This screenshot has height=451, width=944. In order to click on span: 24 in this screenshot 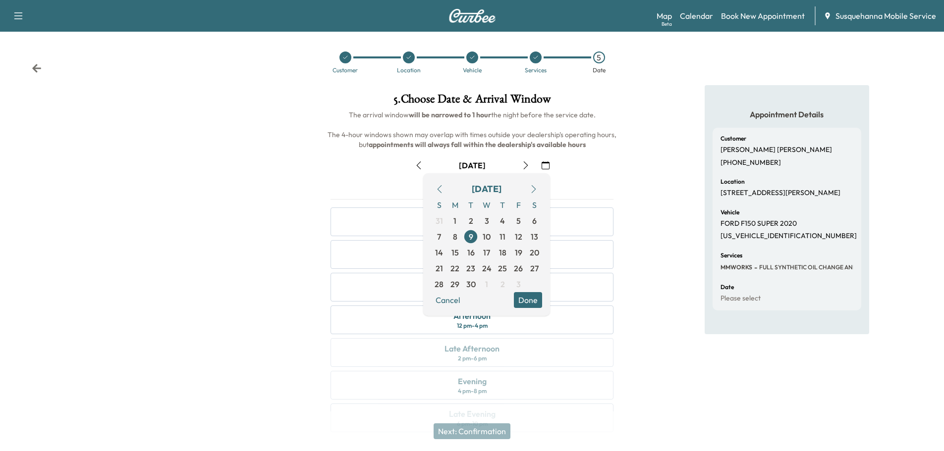, I will do `click(487, 269)`.